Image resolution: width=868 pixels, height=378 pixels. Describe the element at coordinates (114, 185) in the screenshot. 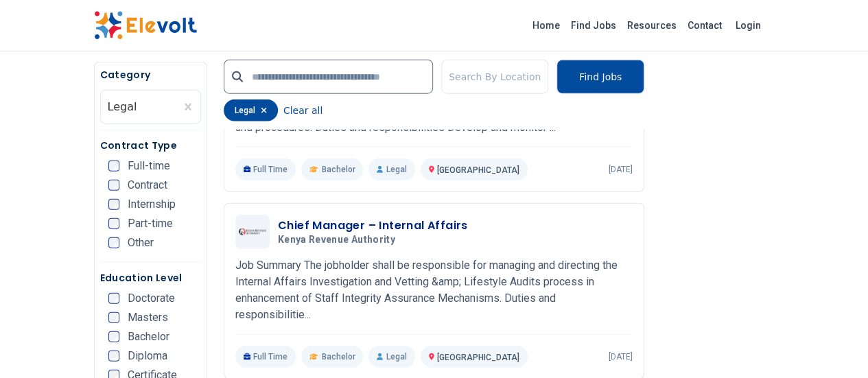

I see `input: Contract` at that location.